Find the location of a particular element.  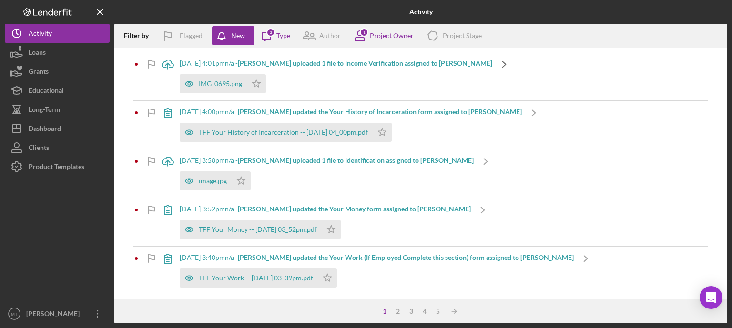

div: IMG_0695.png is located at coordinates (220, 84).